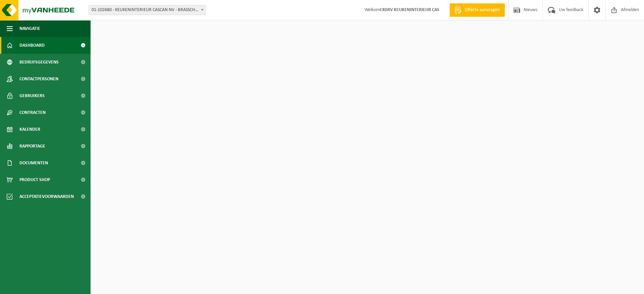  Describe the element at coordinates (30, 129) in the screenshot. I see `span: Kalender` at that location.